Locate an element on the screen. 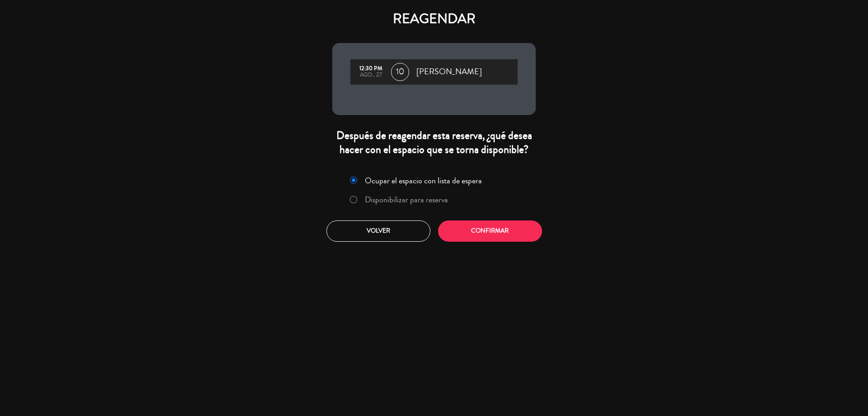  button: Volver is located at coordinates (378, 231).